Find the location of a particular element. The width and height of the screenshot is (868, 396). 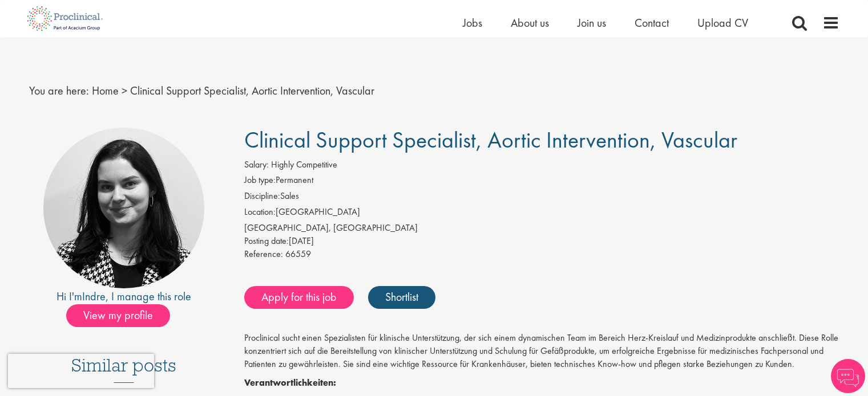

div: Hi I'm , I manage this role is located at coordinates (124, 297).